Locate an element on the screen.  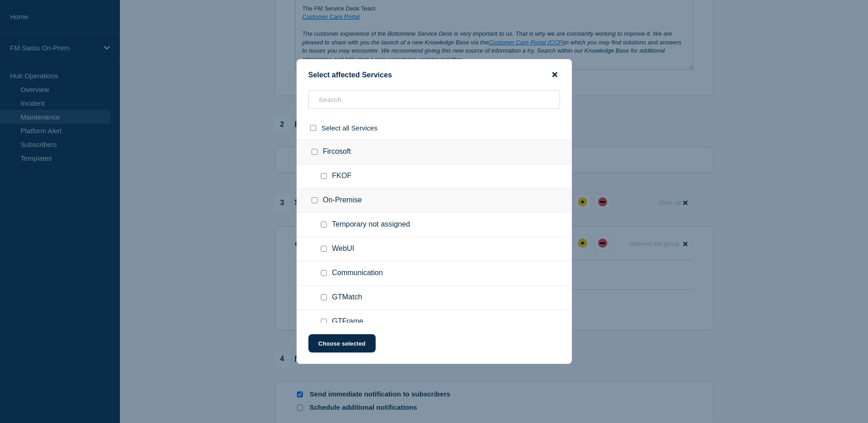
span: Temporary not assigned is located at coordinates (371, 225).